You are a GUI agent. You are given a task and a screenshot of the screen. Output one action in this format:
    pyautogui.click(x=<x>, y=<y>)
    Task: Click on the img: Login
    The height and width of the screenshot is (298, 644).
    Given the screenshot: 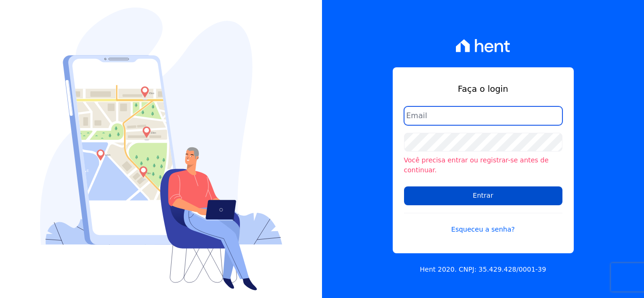 What is the action you would take?
    pyautogui.click(x=161, y=149)
    